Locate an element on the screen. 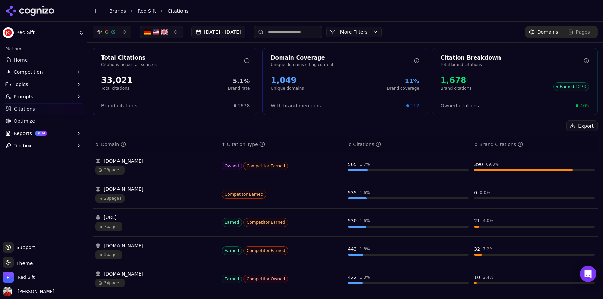 This screenshot has height=299, width=603. p: Total citations is located at coordinates (117, 88).